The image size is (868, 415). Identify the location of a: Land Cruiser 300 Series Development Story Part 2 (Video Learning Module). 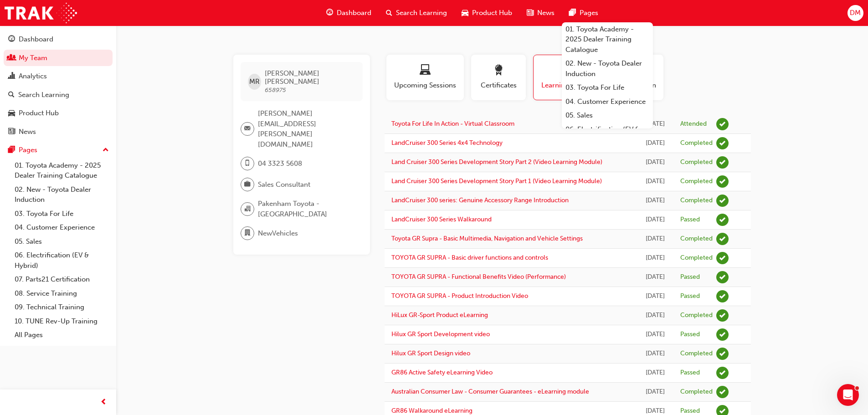
(497, 162).